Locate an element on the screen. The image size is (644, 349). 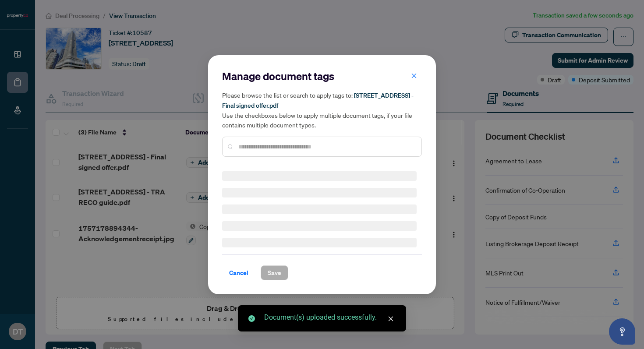
span: check-circle is located at coordinates (251, 318).